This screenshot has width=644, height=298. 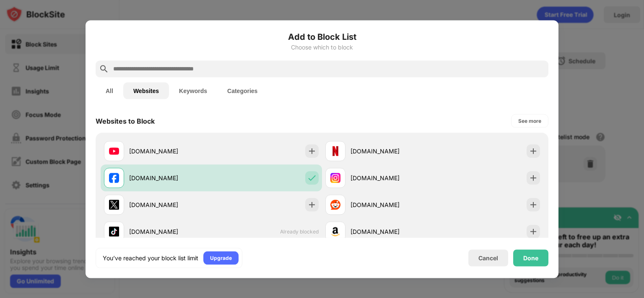 I want to click on div: Upgrade, so click(x=221, y=258).